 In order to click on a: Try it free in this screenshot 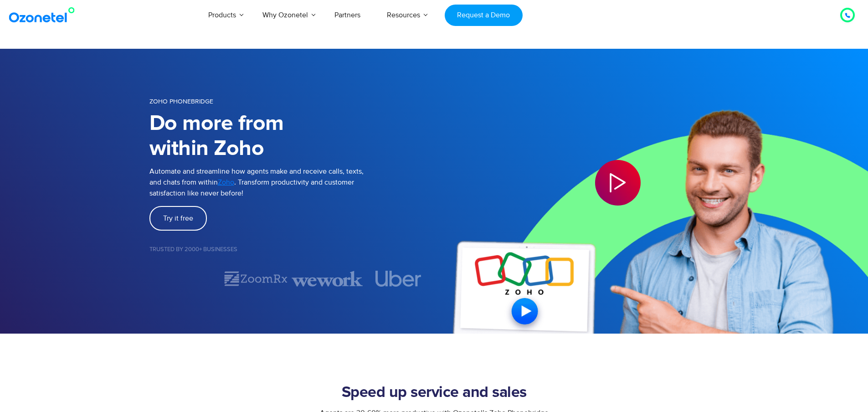, I will do `click(178, 218)`.